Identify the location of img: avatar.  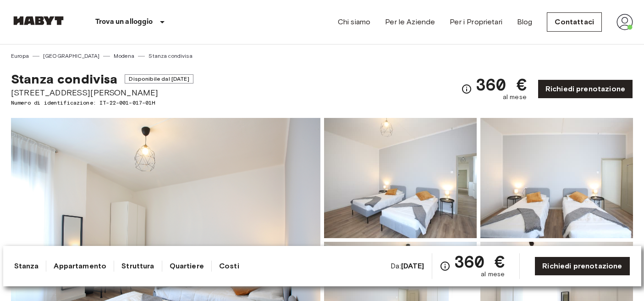
(625, 22).